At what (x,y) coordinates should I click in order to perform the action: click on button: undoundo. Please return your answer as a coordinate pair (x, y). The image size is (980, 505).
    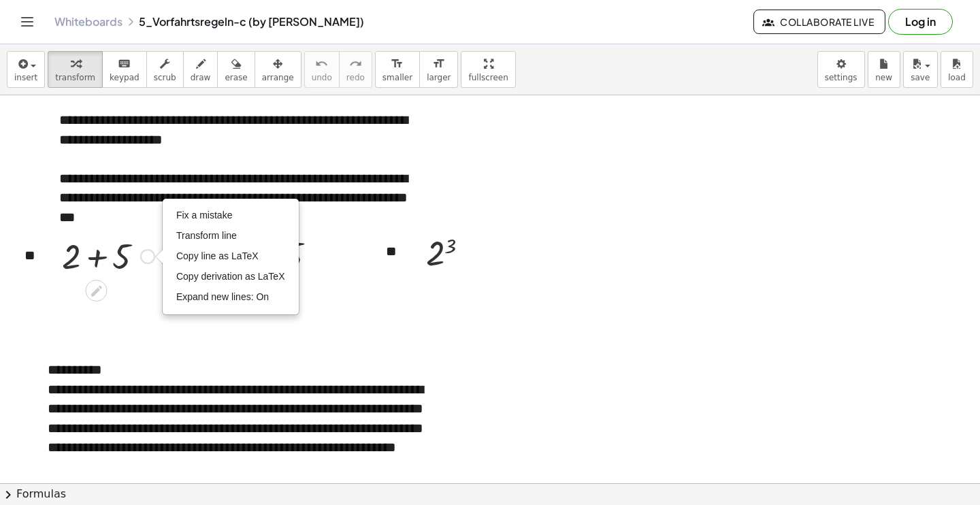
    Looking at the image, I should click on (322, 70).